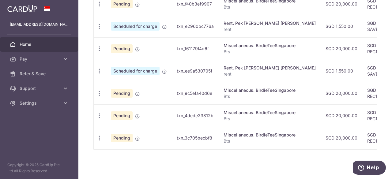  I want to click on td: txn_ee9a530705f, so click(195, 71).